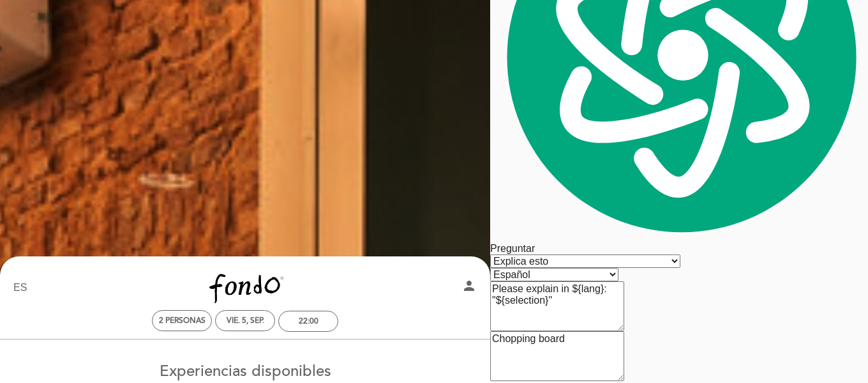 Image resolution: width=868 pixels, height=383 pixels. I want to click on div: 22:00, so click(309, 321).